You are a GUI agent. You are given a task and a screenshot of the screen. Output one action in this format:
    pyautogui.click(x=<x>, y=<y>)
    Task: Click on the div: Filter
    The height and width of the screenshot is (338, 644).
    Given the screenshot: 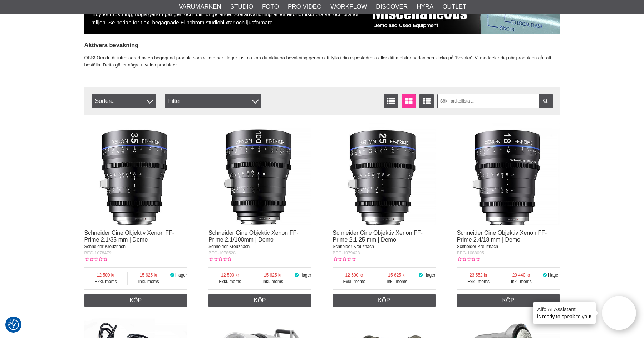 What is the action you would take?
    pyautogui.click(x=213, y=101)
    